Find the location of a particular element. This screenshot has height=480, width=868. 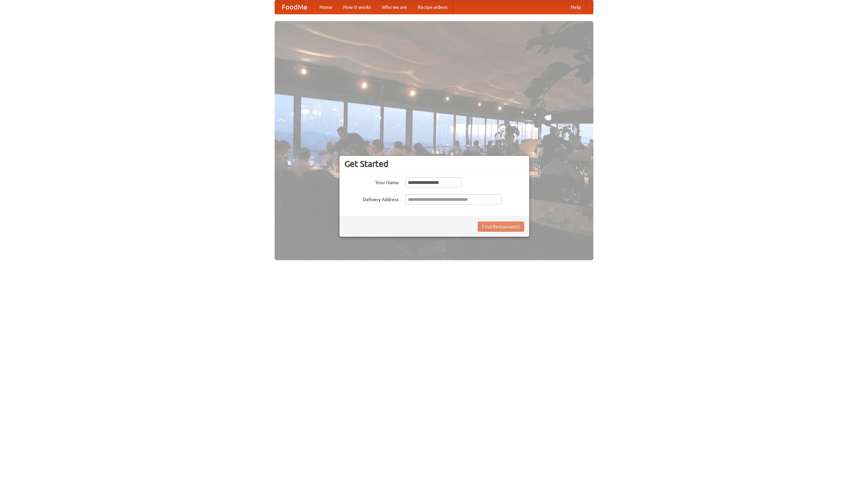

label: Delivery Address is located at coordinates (372, 199).